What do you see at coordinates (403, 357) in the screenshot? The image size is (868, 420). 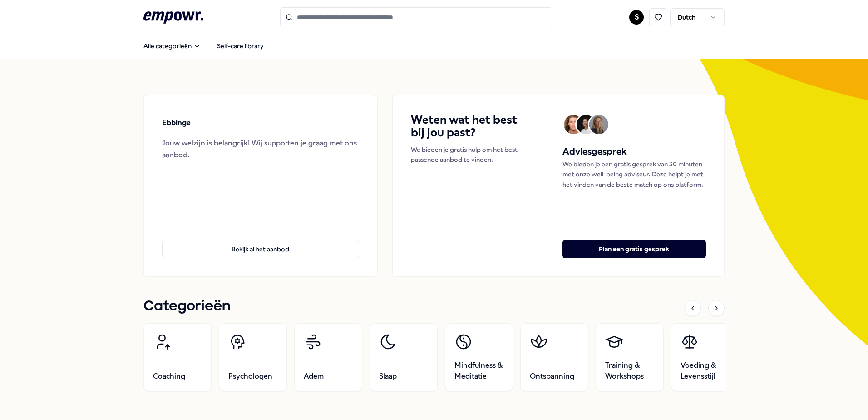 I see `a: Slaap` at bounding box center [403, 357].